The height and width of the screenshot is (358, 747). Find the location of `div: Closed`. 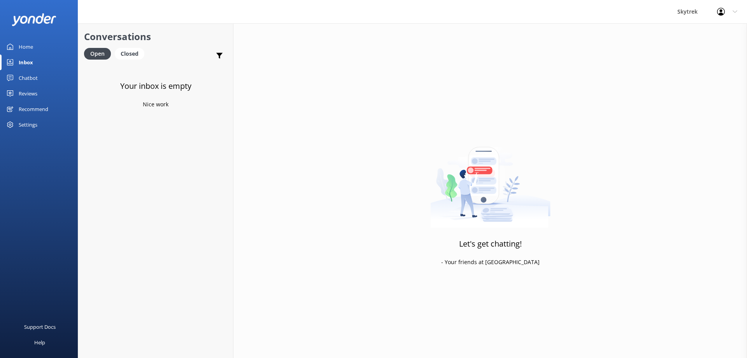

div: Closed is located at coordinates (130, 54).